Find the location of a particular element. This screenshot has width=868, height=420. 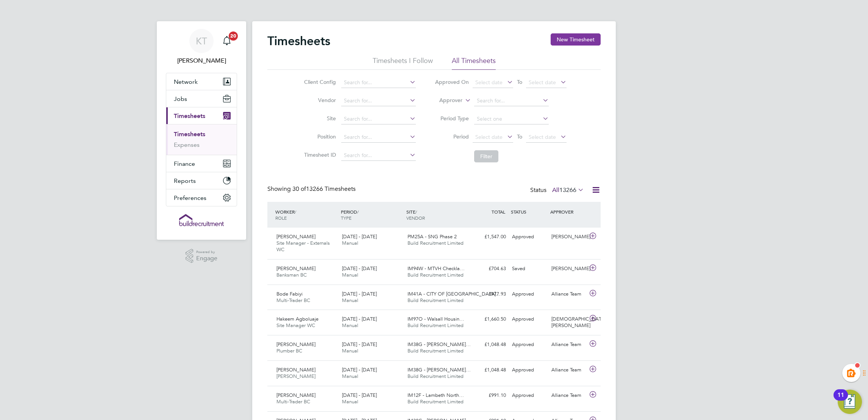

div: £991.10 is located at coordinates (489, 395).